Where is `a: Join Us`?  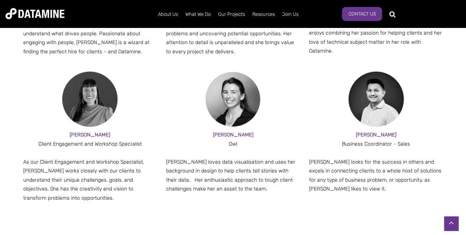 a: Join Us is located at coordinates (290, 14).